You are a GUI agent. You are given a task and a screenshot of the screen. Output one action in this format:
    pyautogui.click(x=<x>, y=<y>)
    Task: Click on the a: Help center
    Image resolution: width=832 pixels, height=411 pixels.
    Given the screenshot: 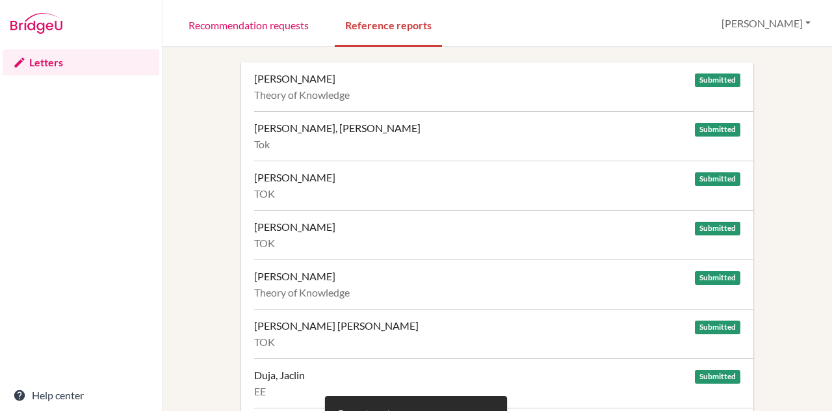 What is the action you would take?
    pyautogui.click(x=81, y=395)
    